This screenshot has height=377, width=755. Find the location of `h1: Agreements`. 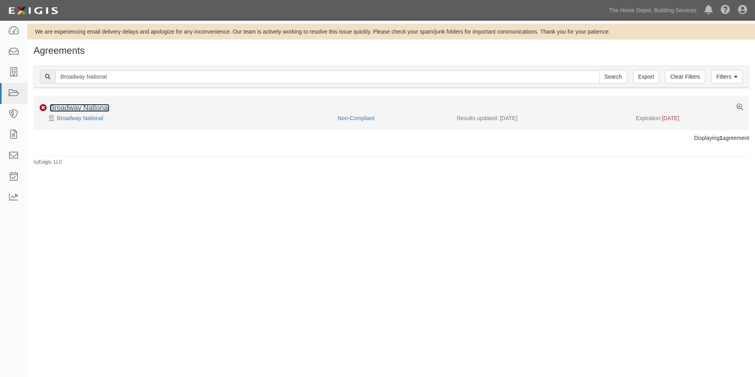

h1: Agreements is located at coordinates (391, 51).